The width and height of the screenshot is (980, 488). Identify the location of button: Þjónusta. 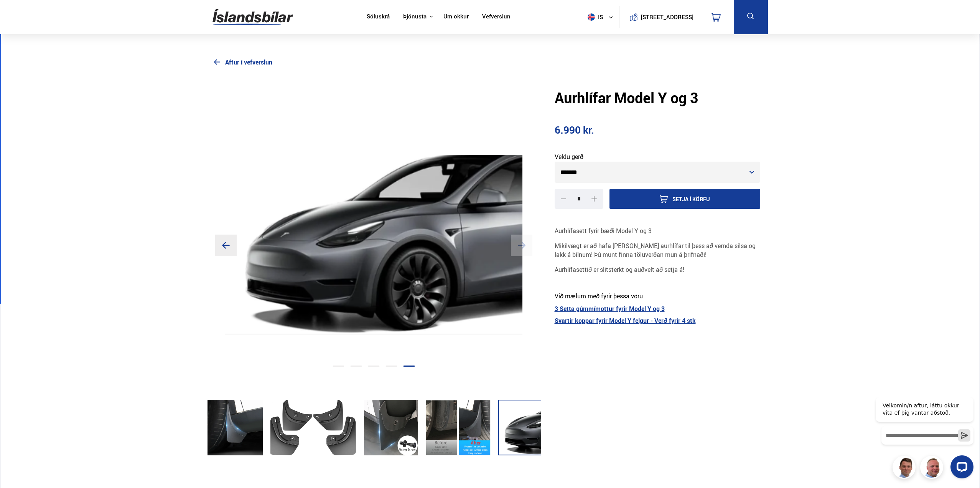
(415, 17).